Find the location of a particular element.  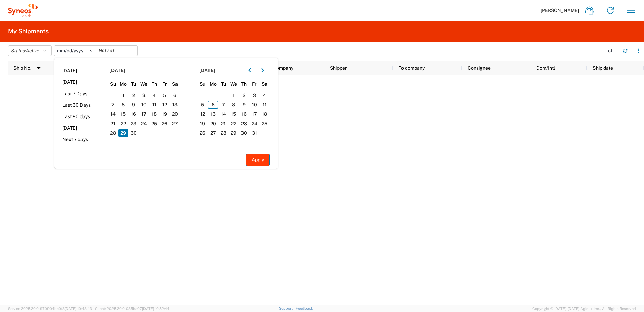

a: Feedback is located at coordinates (304, 308).